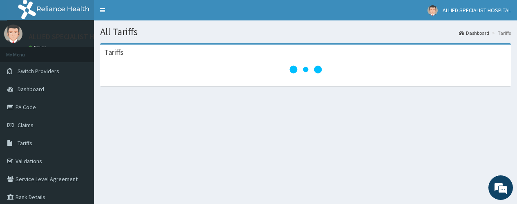  Describe the element at coordinates (75, 37) in the screenshot. I see `p: ALLIED SPECIALIST HOSPITAL` at that location.